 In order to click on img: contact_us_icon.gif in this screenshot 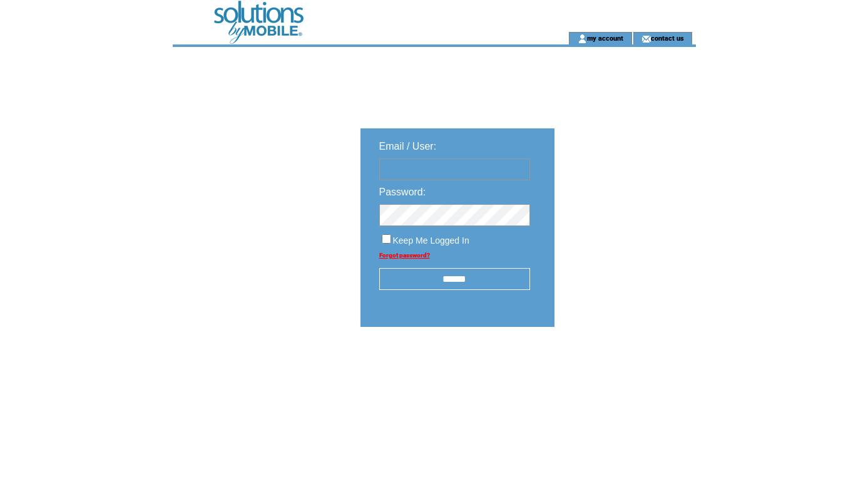, I will do `click(646, 39)`.